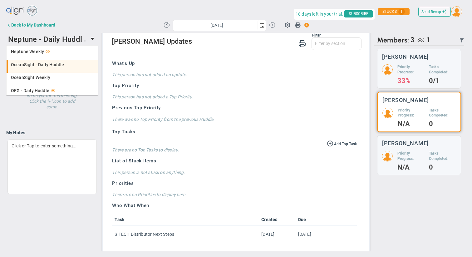 The image size is (472, 257). I want to click on h3: What's Up, so click(234, 63).